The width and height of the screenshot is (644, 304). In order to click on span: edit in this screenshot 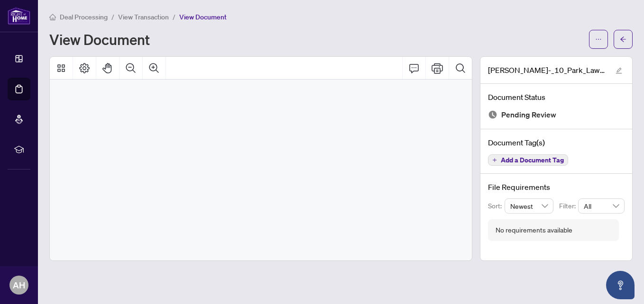, I will do `click(618, 71)`.